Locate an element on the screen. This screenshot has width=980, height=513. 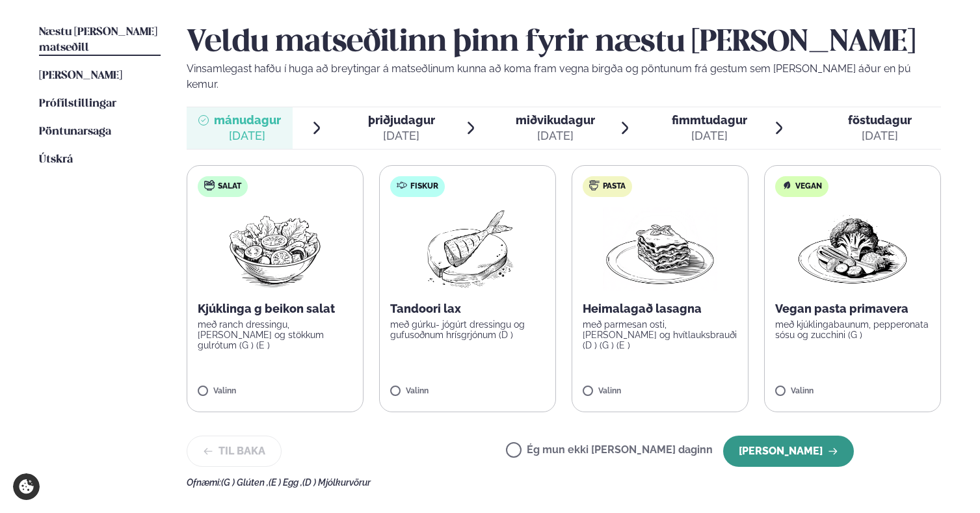
img: Vegan.png is located at coordinates (852, 249).